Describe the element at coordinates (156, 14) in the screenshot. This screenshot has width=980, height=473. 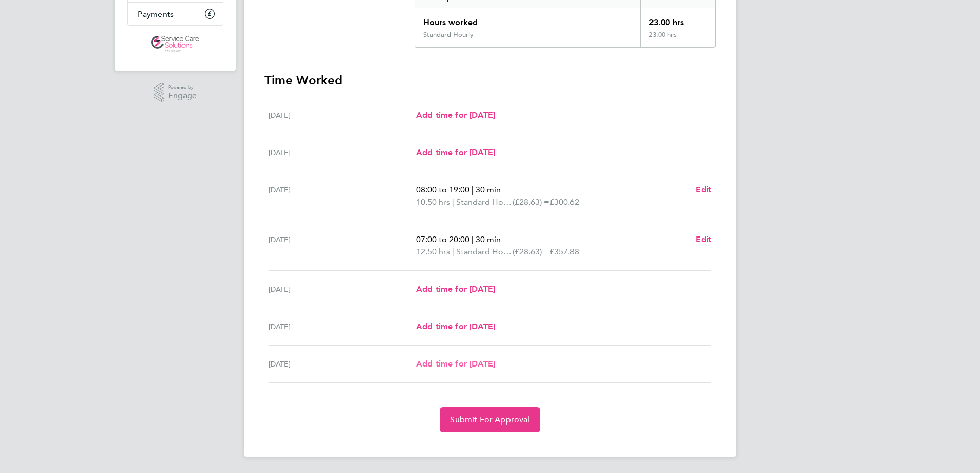
I see `span: Payments` at that location.